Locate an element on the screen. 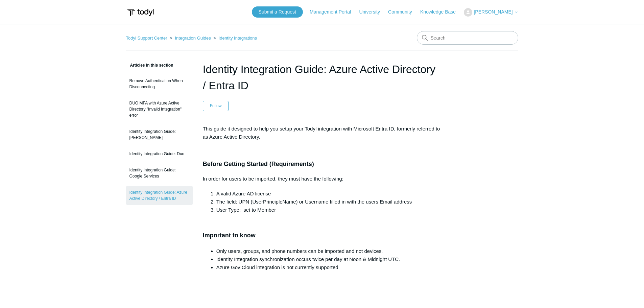  li: Identity Integrations is located at coordinates (234, 38).